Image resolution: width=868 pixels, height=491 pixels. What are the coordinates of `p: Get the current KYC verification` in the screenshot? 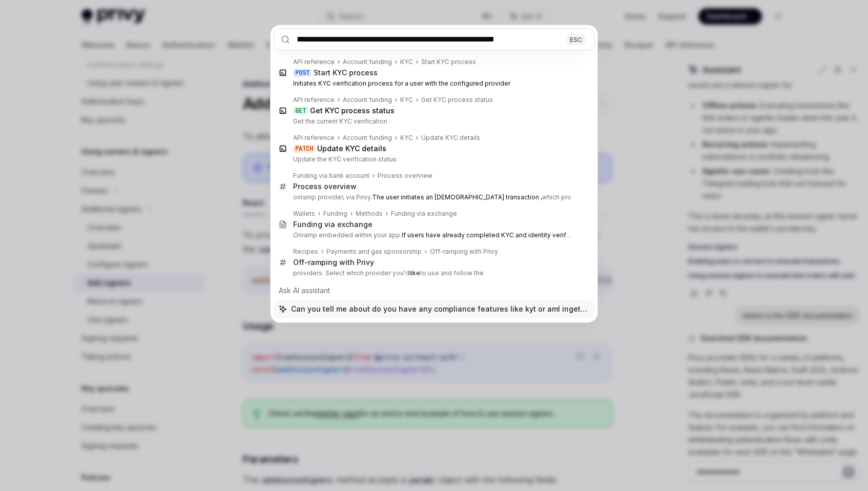 It's located at (433, 122).